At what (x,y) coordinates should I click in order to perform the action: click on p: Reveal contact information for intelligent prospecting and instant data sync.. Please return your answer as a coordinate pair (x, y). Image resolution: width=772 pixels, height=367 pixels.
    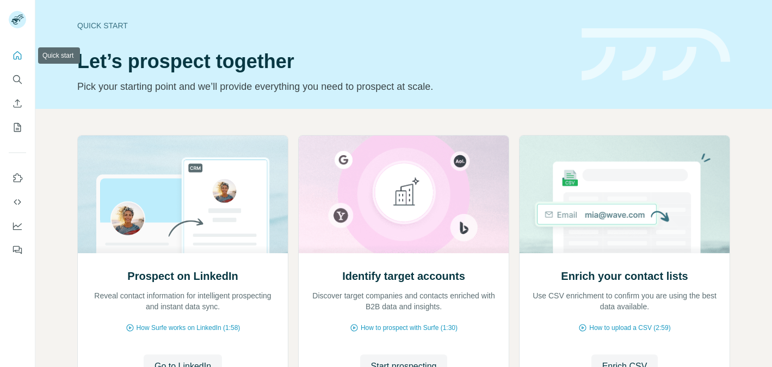
    Looking at the image, I should click on (183, 301).